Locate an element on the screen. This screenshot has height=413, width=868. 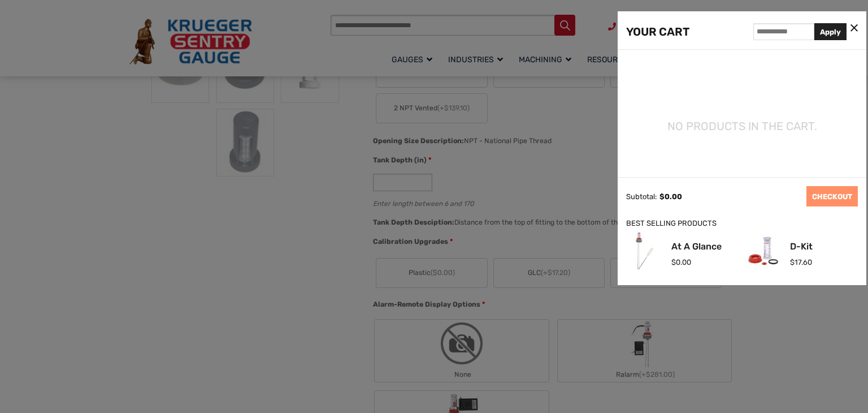
div: YOUR CART is located at coordinates (658, 32).